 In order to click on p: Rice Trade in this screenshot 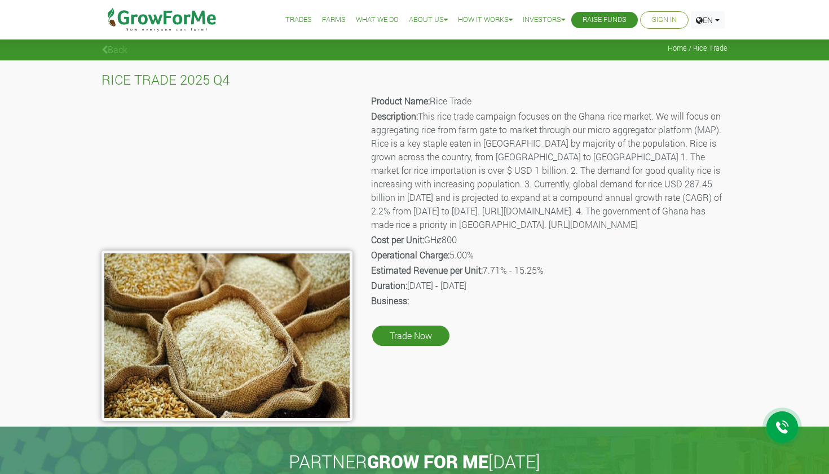, I will do `click(548, 101)`.